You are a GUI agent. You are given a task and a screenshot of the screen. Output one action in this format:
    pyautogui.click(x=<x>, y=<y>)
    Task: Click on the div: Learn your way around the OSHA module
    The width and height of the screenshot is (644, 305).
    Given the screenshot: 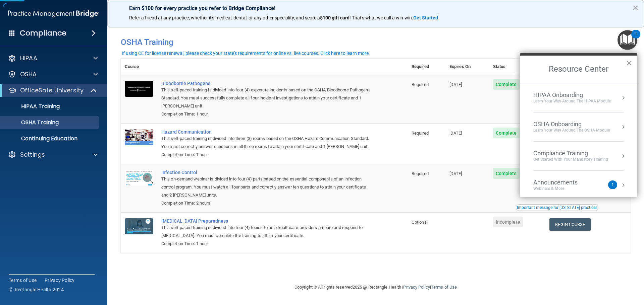 What is the action you would take?
    pyautogui.click(x=572, y=130)
    